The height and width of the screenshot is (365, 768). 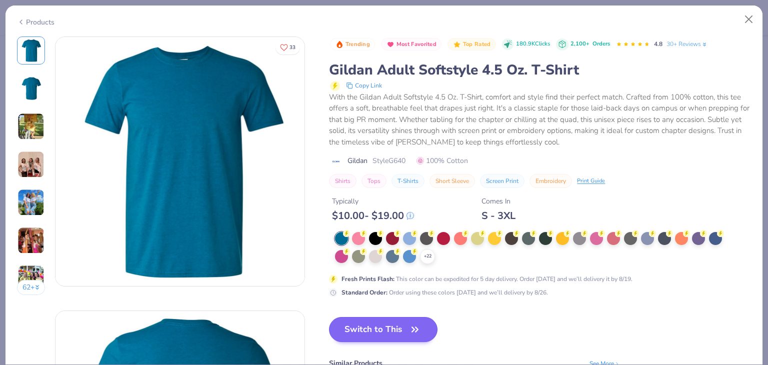 What do you see at coordinates (389, 161) in the screenshot?
I see `span: Style G640` at bounding box center [389, 161].